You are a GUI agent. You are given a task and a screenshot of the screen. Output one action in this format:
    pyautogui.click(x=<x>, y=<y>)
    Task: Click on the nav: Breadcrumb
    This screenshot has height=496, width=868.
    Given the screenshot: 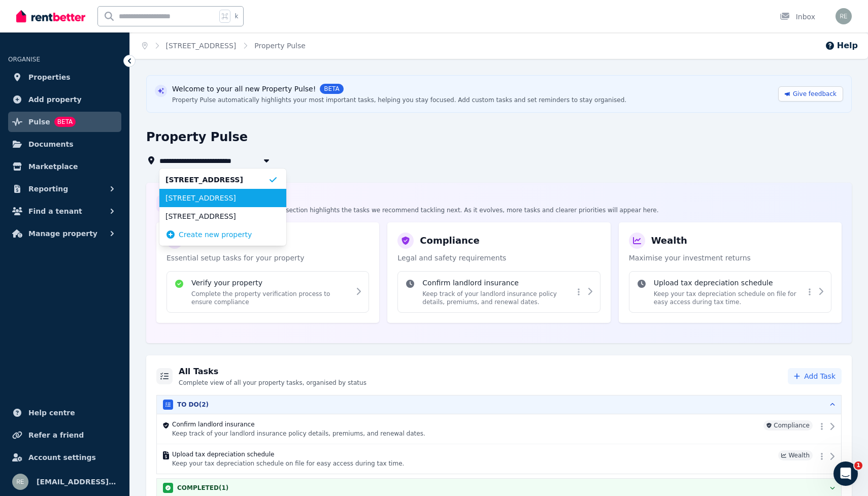 What is the action you would take?
    pyautogui.click(x=224, y=46)
    